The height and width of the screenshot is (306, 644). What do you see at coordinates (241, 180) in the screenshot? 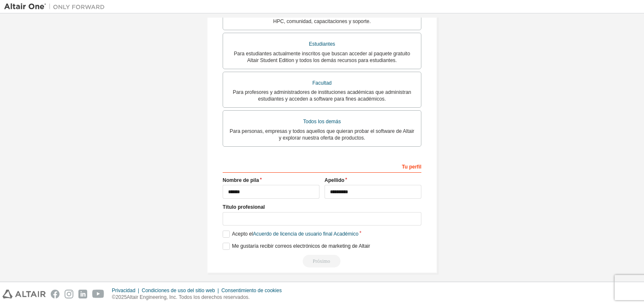
I see `font: Nombre de pila` at bounding box center [241, 180].